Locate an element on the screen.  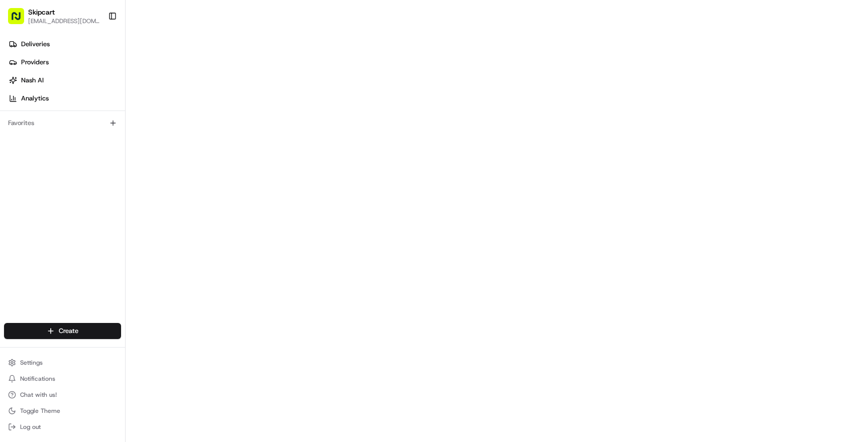
span: Log out is located at coordinates (30, 427).